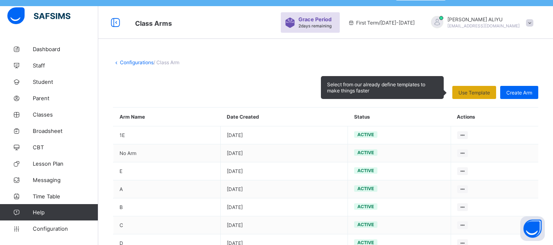  What do you see at coordinates (167, 207) in the screenshot?
I see `td: B` at bounding box center [167, 207].